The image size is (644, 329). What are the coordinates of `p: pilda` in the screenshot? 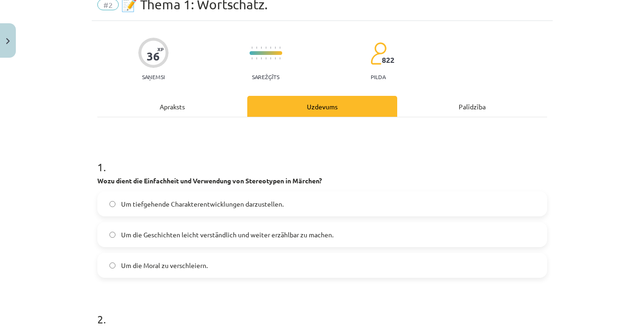 It's located at (378, 77).